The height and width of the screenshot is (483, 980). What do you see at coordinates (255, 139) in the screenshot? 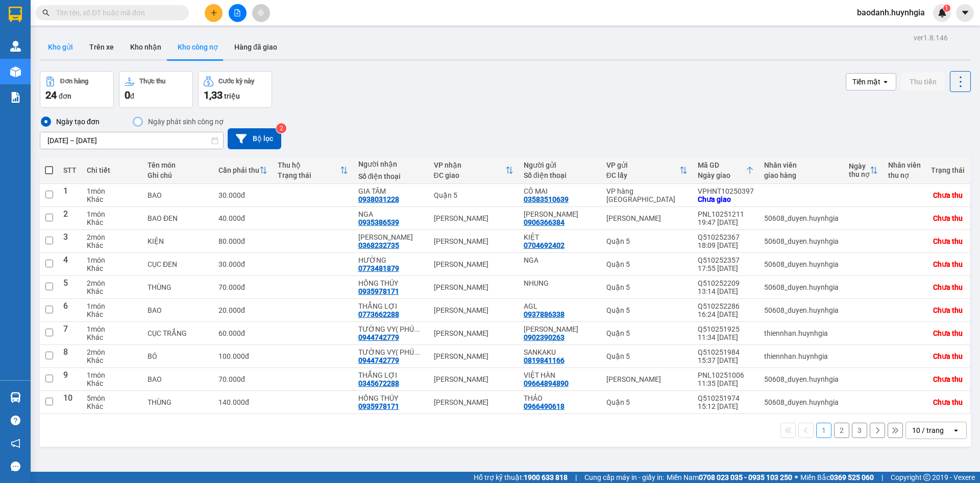
I see `button: Bộ lọc` at bounding box center [255, 139].